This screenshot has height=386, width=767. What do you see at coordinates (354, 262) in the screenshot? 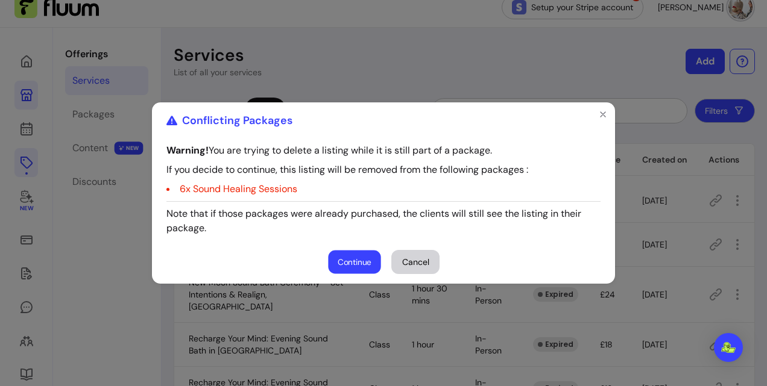
I see `button: Continue` at bounding box center [354, 262].